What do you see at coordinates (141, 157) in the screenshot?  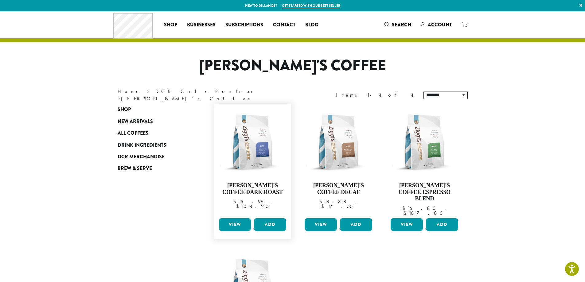 I see `span: DCR Merchandise` at bounding box center [141, 157].